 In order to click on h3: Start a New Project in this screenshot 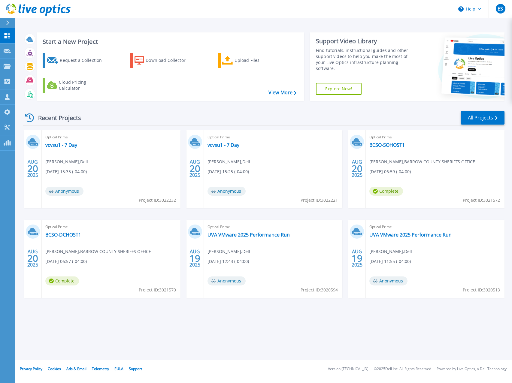, I will do `click(169, 42)`.